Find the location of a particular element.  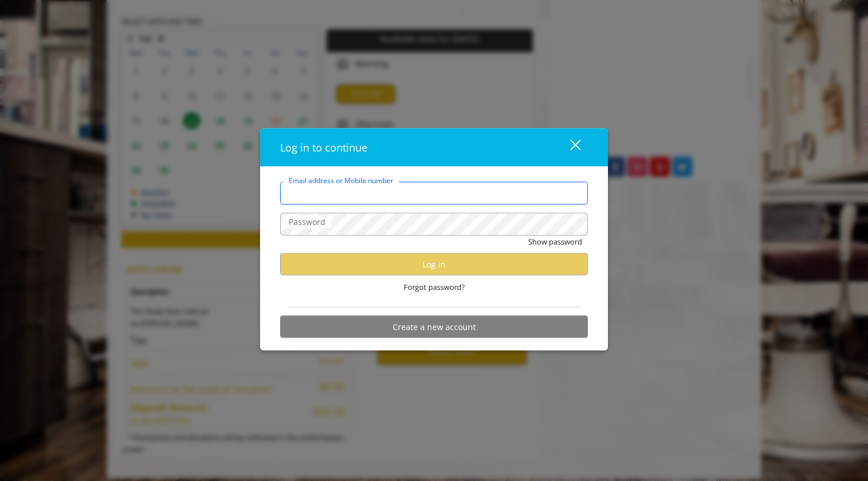

button: Create a new account is located at coordinates (434, 326).